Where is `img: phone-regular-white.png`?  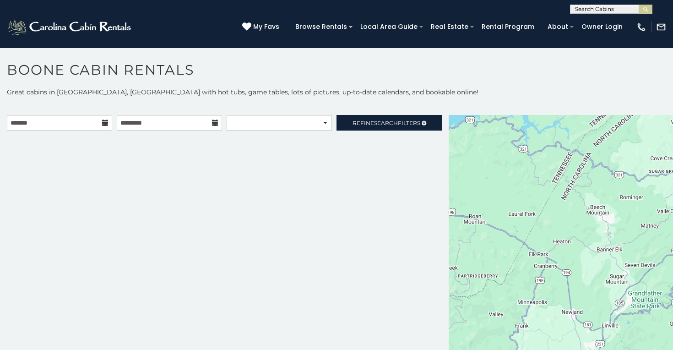 img: phone-regular-white.png is located at coordinates (641, 27).